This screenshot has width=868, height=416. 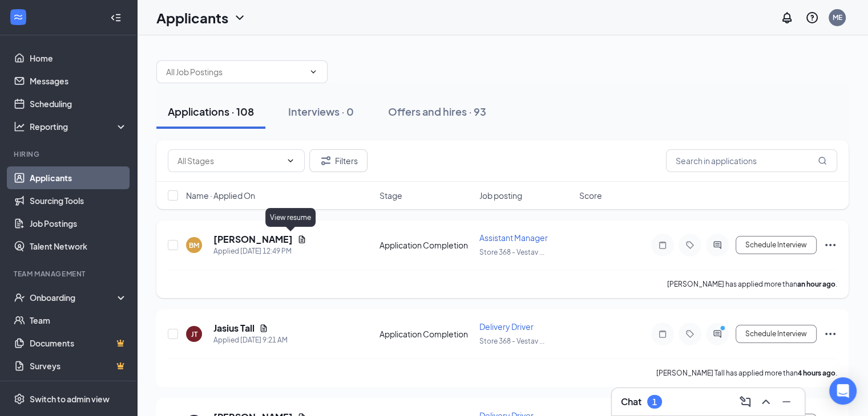 I want to click on svg: Collapse, so click(x=116, y=18).